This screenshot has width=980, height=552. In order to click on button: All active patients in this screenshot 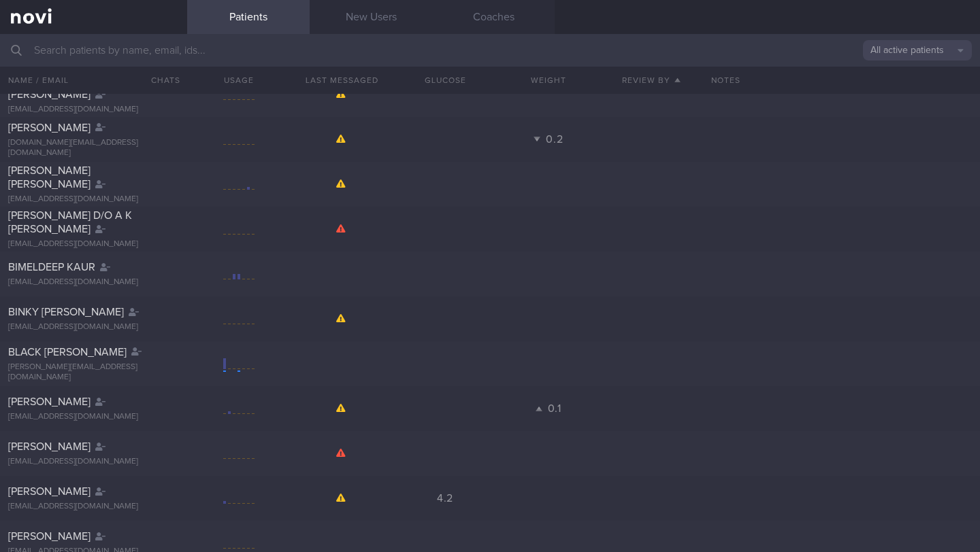, I will do `click(917, 50)`.